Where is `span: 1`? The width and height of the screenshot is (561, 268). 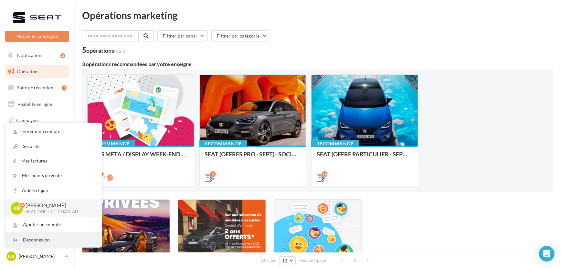
span: 1 is located at coordinates (355, 260).